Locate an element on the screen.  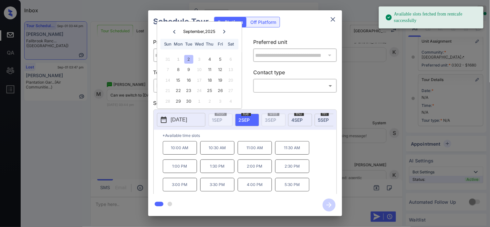
p: Tour type is located at coordinates (195, 74).